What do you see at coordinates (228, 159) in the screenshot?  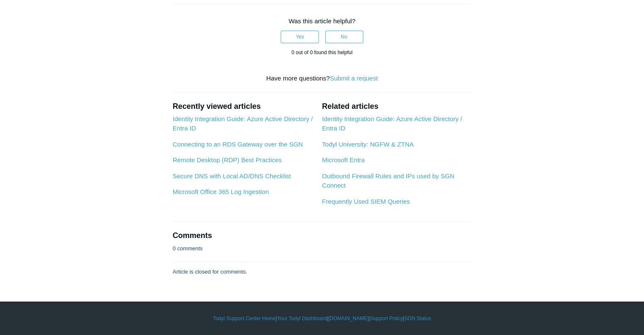 I see `a: Remote Desktop (RDP) Best Practices` at bounding box center [228, 159].